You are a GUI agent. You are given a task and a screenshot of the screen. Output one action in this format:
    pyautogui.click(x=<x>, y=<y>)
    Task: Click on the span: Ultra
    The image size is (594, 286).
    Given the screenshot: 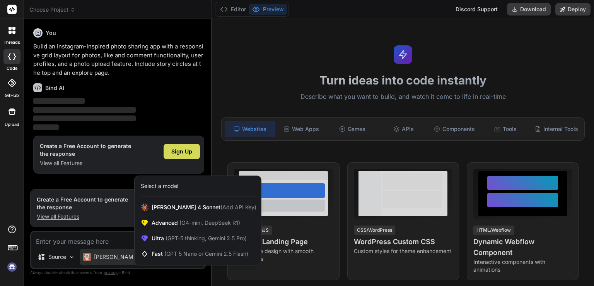 What is the action you would take?
    pyautogui.click(x=199, y=238)
    